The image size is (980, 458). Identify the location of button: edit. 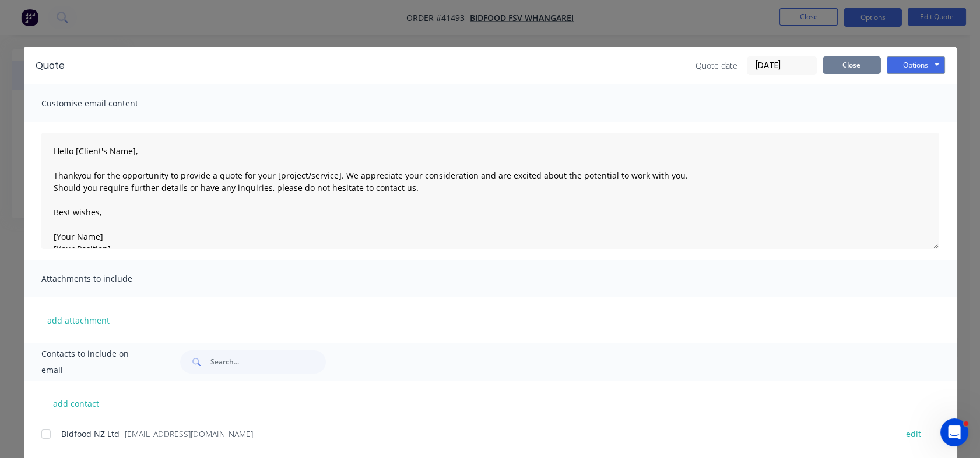
(913, 434).